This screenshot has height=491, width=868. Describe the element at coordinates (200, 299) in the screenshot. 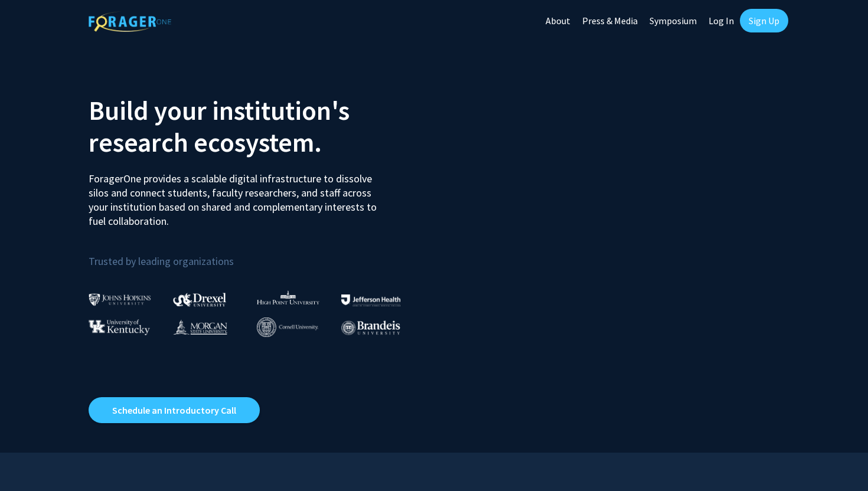

I see `img: Drexel University` at that location.